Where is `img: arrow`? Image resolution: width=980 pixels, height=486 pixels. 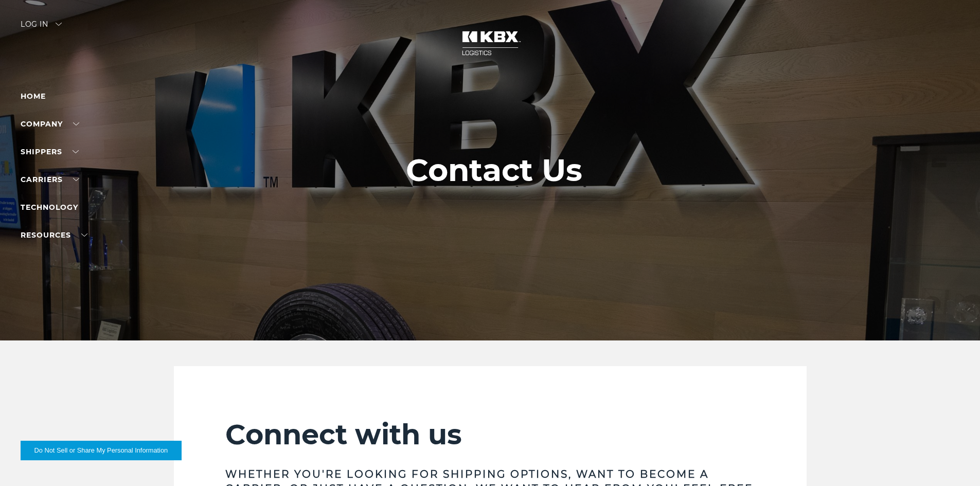 img: arrow is located at coordinates (59, 25).